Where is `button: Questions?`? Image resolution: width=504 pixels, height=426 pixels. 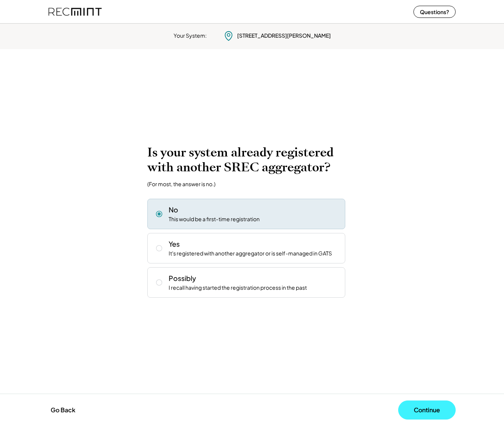
button: Questions? is located at coordinates (435, 12).